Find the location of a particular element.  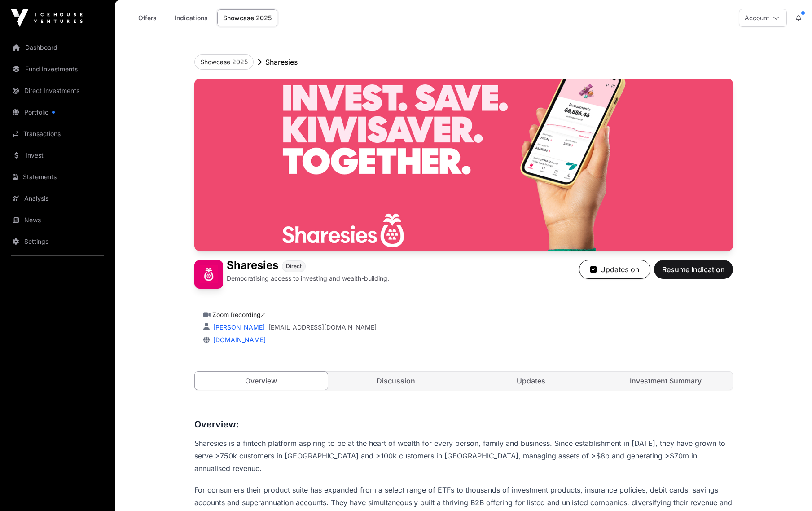

a: Updates is located at coordinates (531, 381).